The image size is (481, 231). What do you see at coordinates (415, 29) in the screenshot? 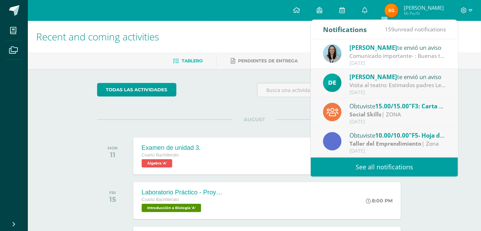
I see `span: unread notifications` at bounding box center [415, 29].